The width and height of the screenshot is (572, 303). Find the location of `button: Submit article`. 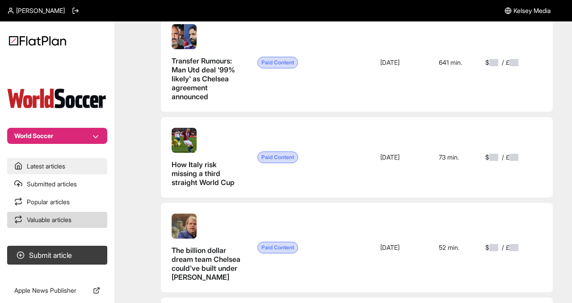

button: Submit article is located at coordinates (57, 255).